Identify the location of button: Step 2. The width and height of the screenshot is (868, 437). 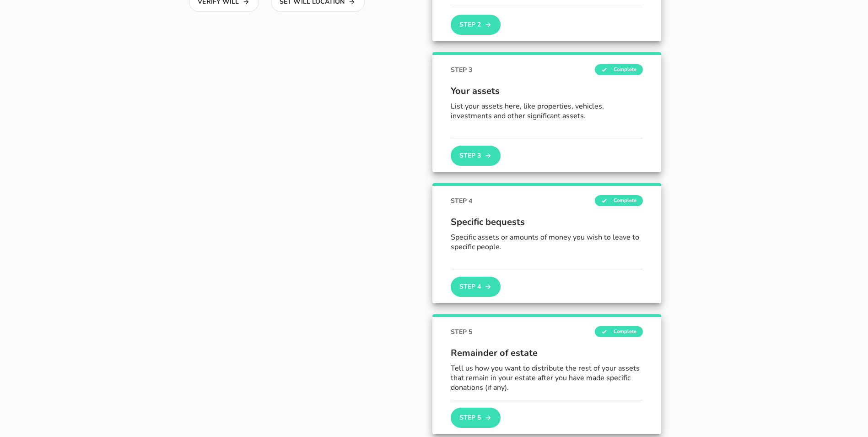
(475, 25).